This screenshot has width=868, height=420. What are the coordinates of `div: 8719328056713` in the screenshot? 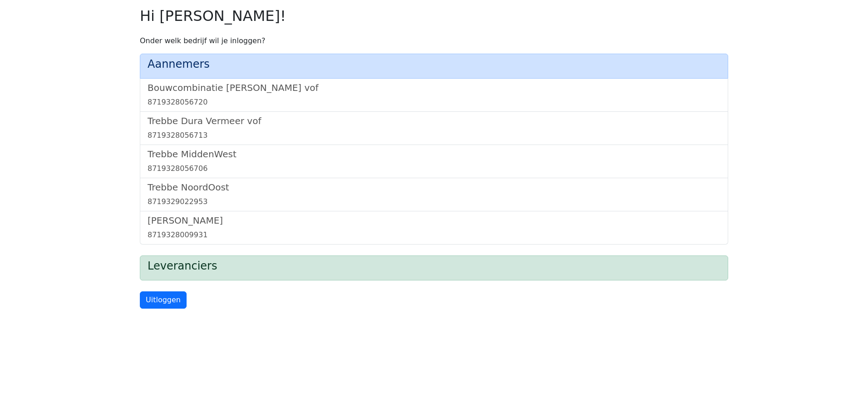 It's located at (434, 135).